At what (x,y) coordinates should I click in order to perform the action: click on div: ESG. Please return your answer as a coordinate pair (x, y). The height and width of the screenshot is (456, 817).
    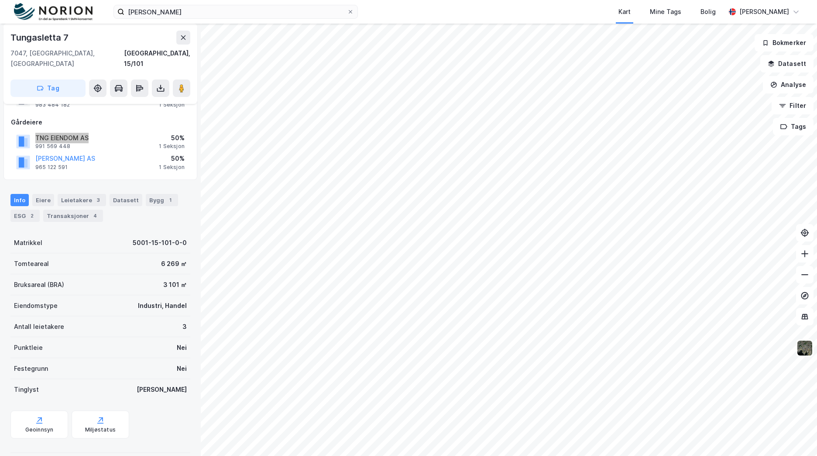
    Looking at the image, I should click on (25, 216).